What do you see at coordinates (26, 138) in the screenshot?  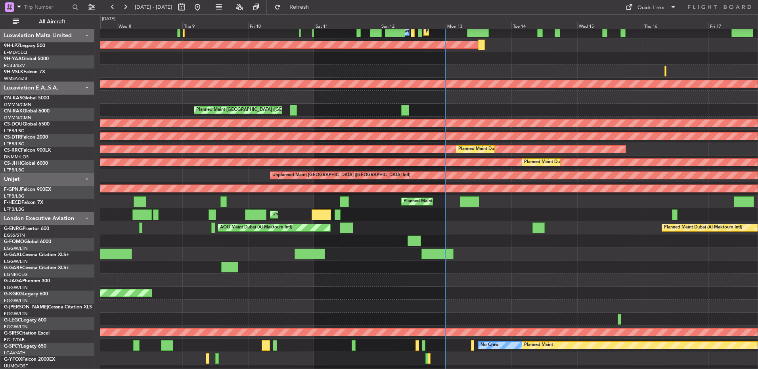 I see `a: CS-DTRFalcon 2000` at bounding box center [26, 138].